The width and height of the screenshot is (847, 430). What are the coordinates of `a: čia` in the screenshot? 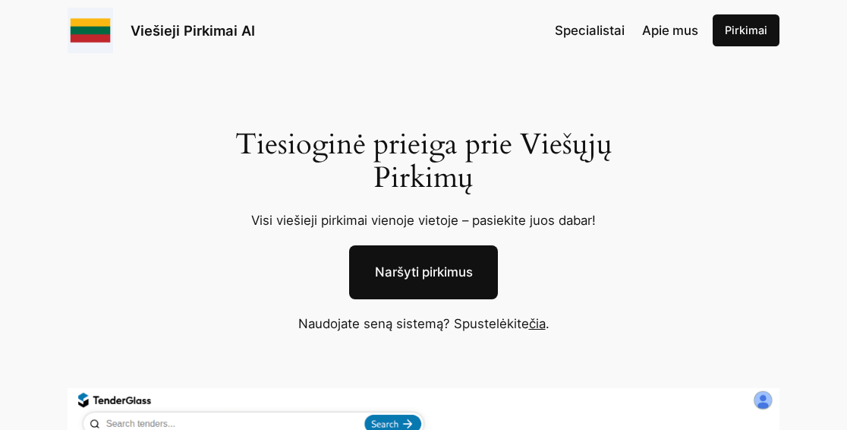 It's located at (537, 323).